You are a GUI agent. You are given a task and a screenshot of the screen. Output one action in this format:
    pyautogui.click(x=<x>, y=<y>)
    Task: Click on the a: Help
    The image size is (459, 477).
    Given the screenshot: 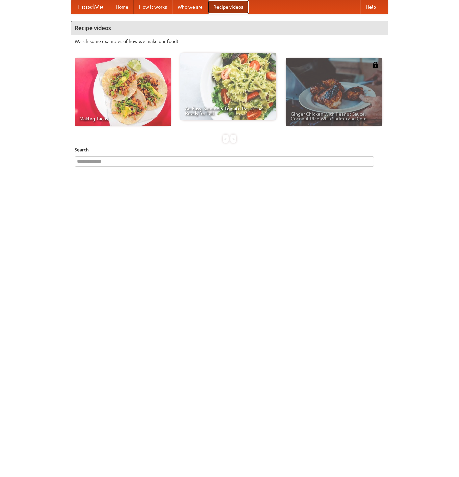 What is the action you would take?
    pyautogui.click(x=371, y=7)
    